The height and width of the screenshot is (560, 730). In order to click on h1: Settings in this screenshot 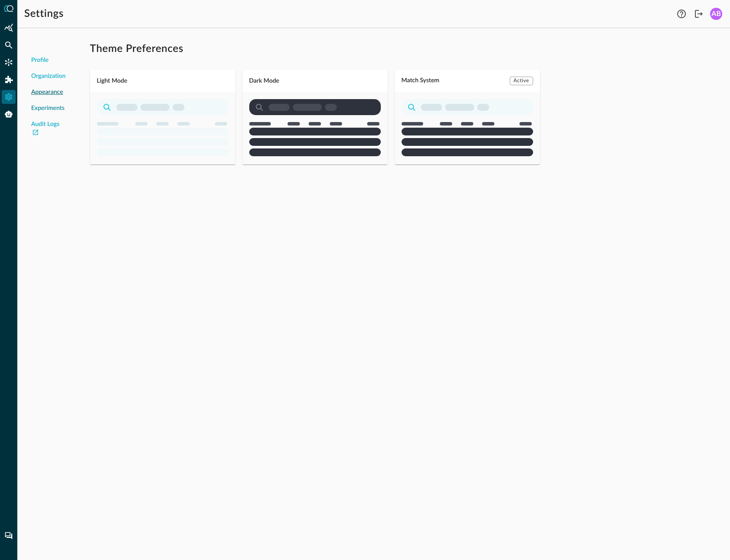, I will do `click(44, 14)`.